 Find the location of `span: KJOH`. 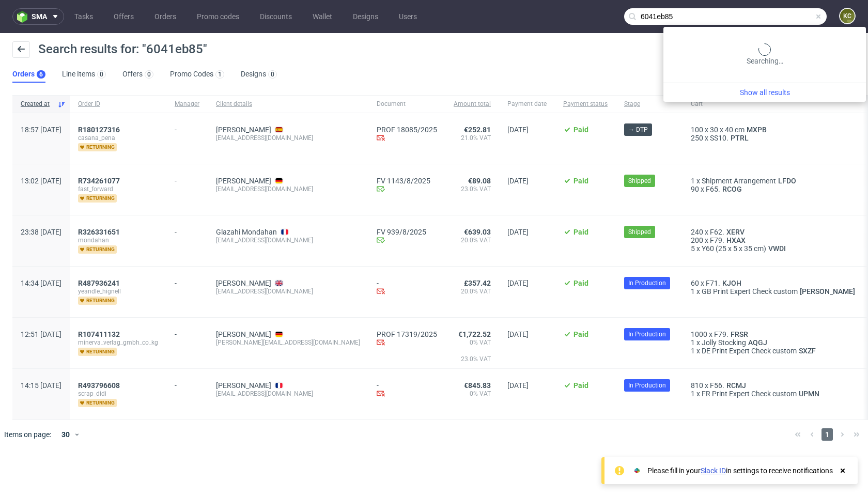

span: KJOH is located at coordinates (732, 283).